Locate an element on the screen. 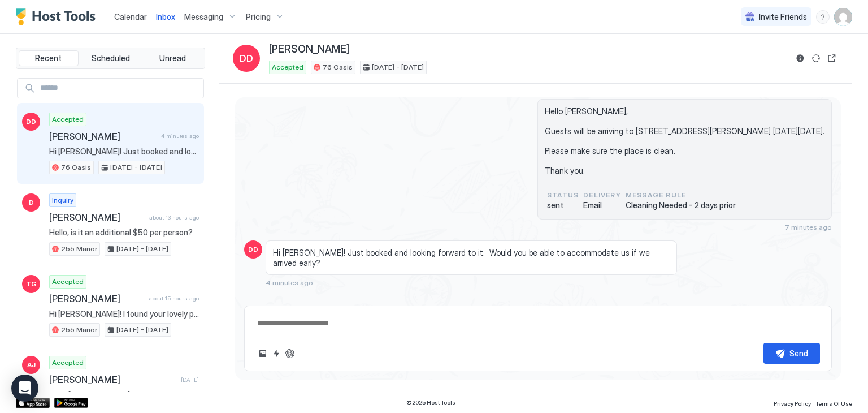 The height and width of the screenshot is (413, 868). input: Input Field is located at coordinates (119, 88).